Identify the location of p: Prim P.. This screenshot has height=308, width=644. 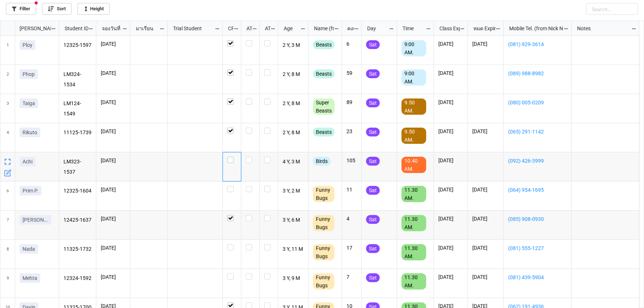
(30, 190).